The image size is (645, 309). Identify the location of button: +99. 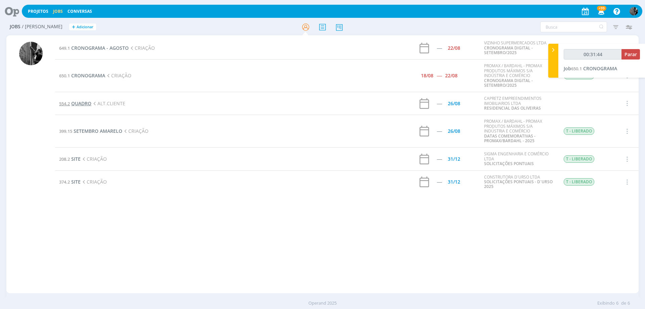
(601, 11).